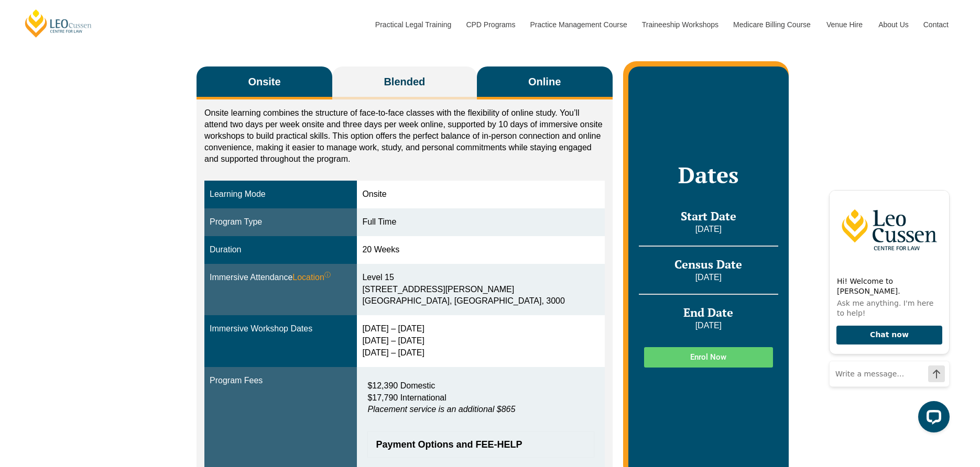  Describe the element at coordinates (280, 381) in the screenshot. I see `div: Program Fees` at that location.